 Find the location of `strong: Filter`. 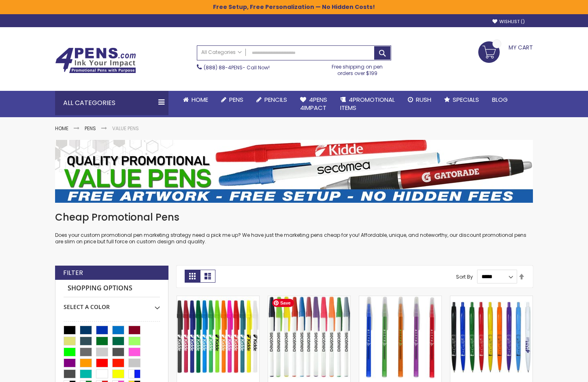

strong: Filter is located at coordinates (73, 273).